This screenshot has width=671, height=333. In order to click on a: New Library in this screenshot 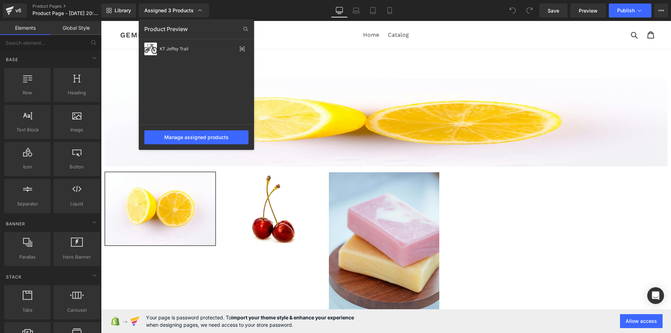, I will do `click(118, 10)`.